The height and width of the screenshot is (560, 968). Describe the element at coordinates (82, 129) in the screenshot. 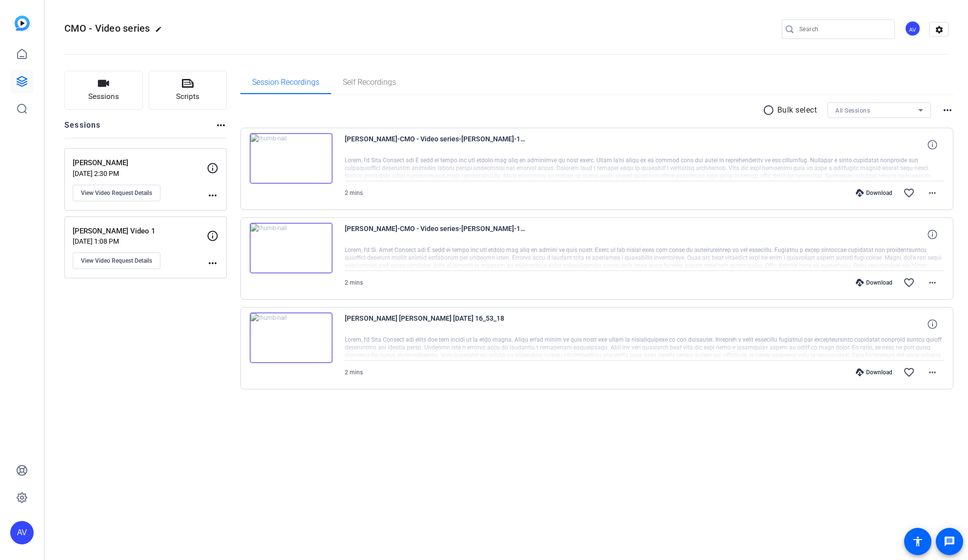

I see `h2: Sessions` at that location.